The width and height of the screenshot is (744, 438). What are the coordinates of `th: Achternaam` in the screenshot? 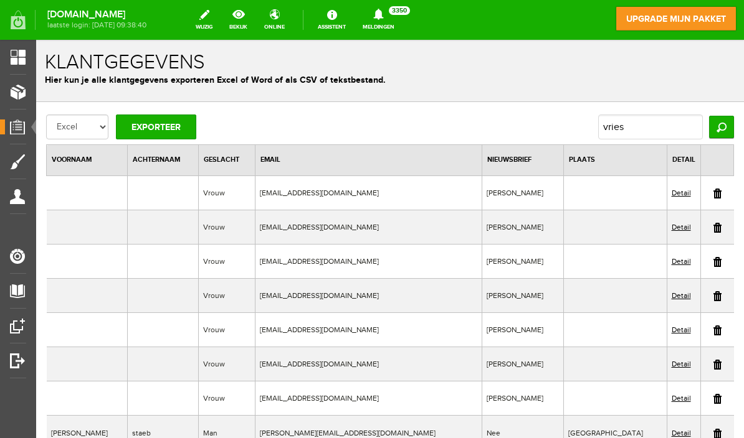 It's located at (126, 121).